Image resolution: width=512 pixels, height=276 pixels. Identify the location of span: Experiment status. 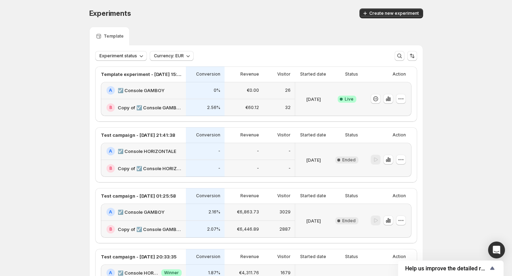
(118, 56).